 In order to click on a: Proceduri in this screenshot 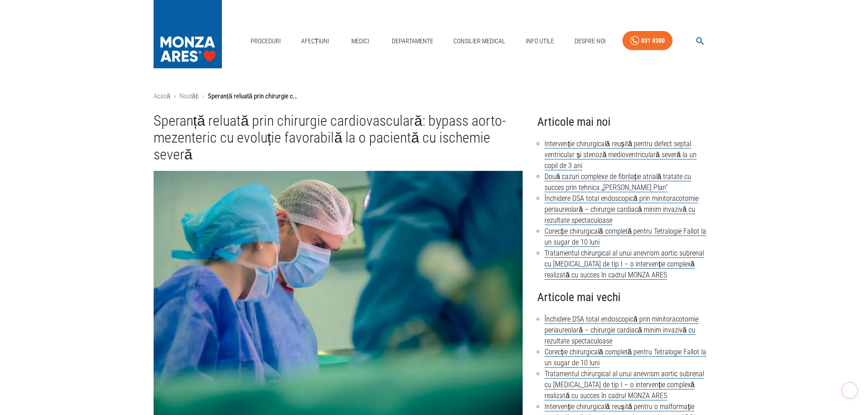, I will do `click(266, 41)`.